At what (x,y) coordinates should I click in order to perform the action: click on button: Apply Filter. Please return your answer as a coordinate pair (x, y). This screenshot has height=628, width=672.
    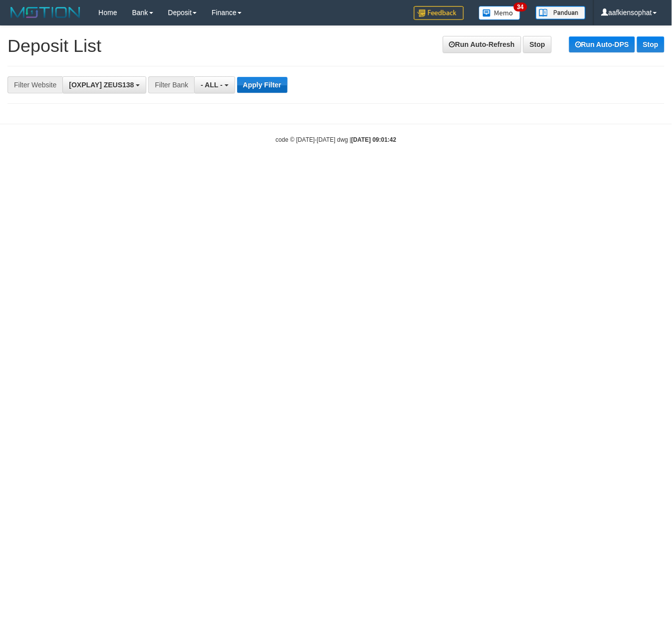
    Looking at the image, I should click on (262, 85).